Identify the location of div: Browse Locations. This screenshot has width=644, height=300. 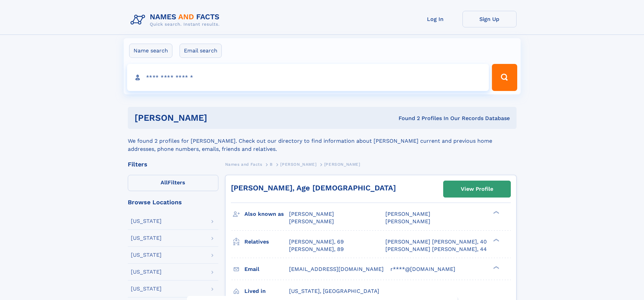
(173, 202).